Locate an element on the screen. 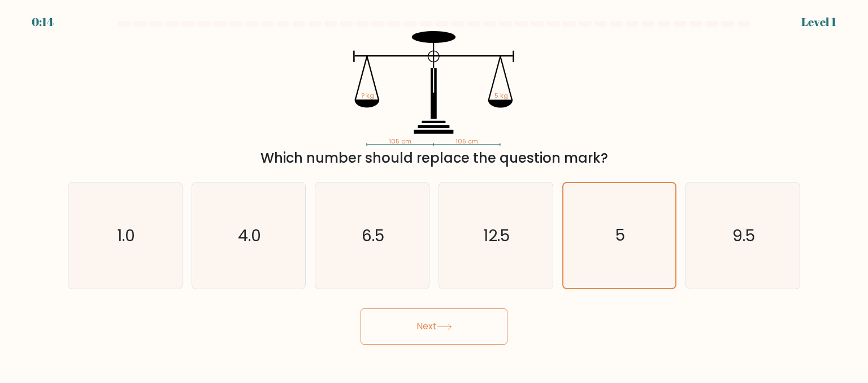  text: 6.5 is located at coordinates (373, 235).